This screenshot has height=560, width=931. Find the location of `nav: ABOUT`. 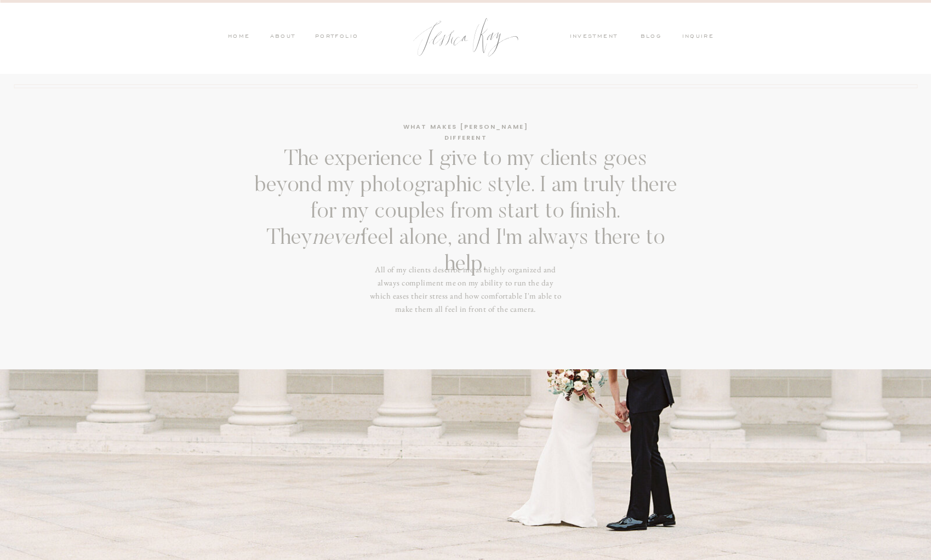

nav: ABOUT is located at coordinates (282, 37).